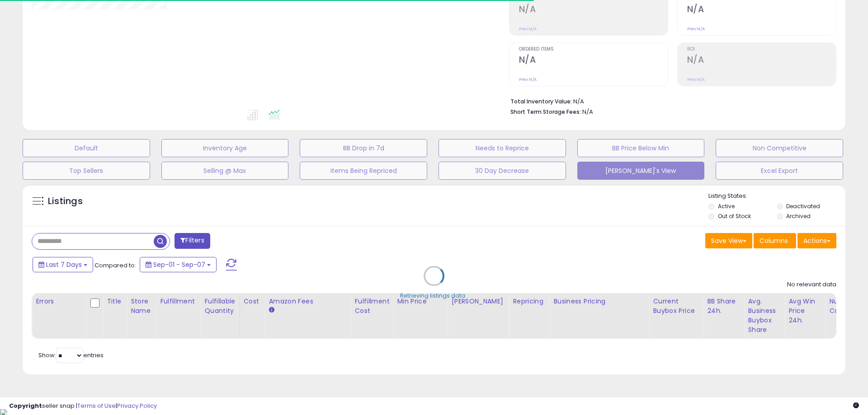 This screenshot has width=868, height=415. I want to click on a: Terms of Use, so click(96, 406).